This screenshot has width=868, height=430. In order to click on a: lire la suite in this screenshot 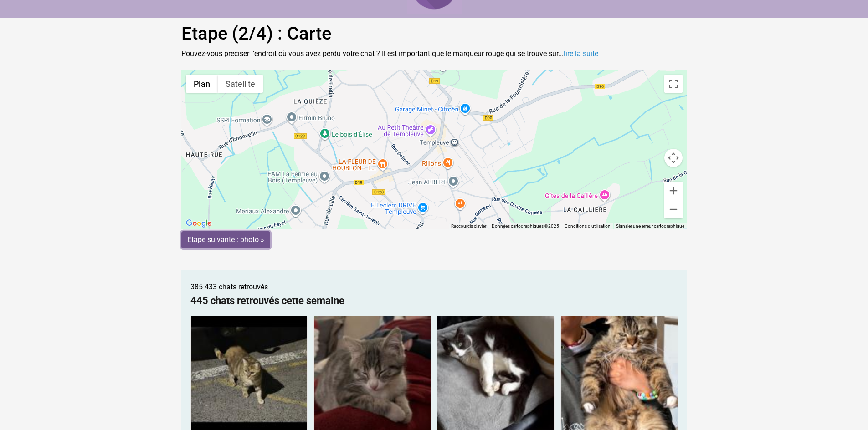, I will do `click(581, 54)`.